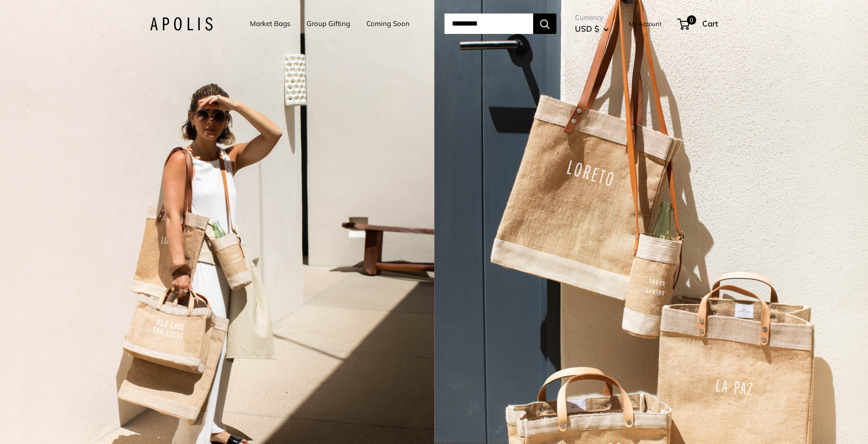  I want to click on button: USD $, so click(592, 28).